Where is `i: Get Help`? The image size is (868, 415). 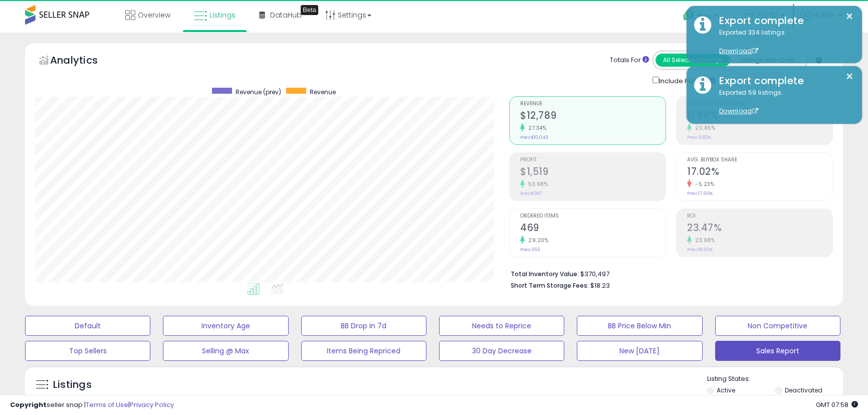 i: Get Help is located at coordinates (689, 15).